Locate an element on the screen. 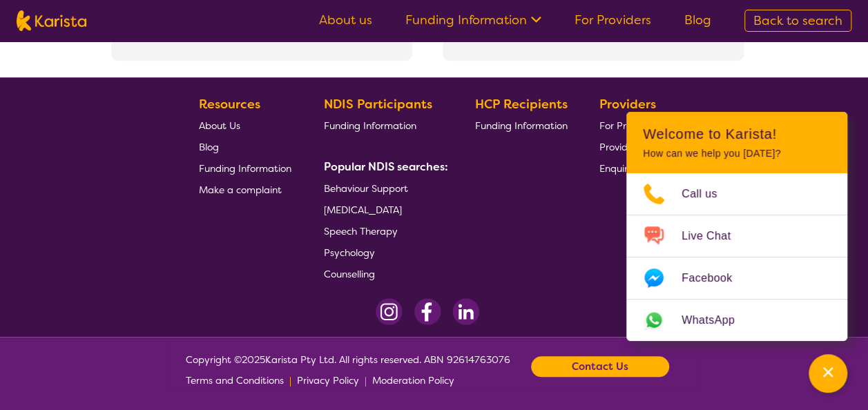  span: Privacy Policy is located at coordinates (328, 381).